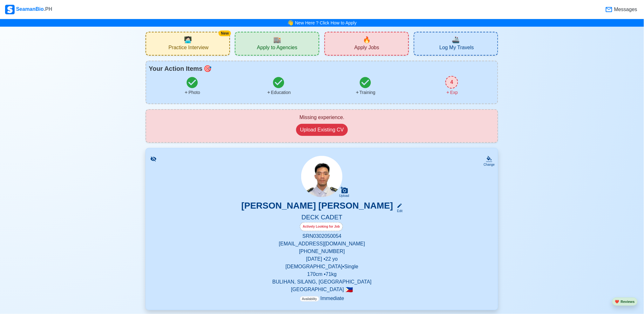 This screenshot has height=314, width=644. I want to click on span: bell, so click(290, 23).